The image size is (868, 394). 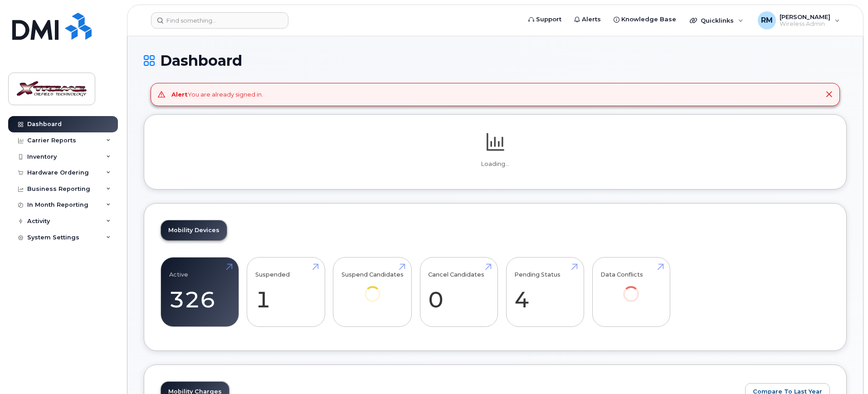 What do you see at coordinates (193, 230) in the screenshot?
I see `a: Mobility Devices` at bounding box center [193, 230].